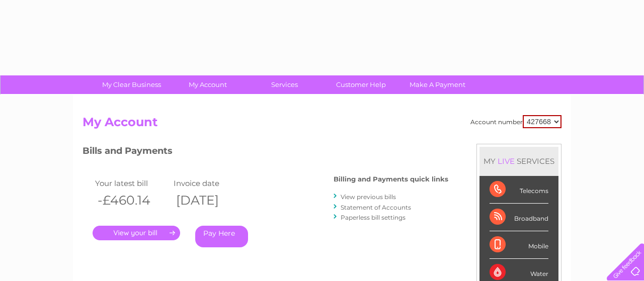 The image size is (644, 281). What do you see at coordinates (132, 183) in the screenshot?
I see `td: Your latest bill` at bounding box center [132, 183].